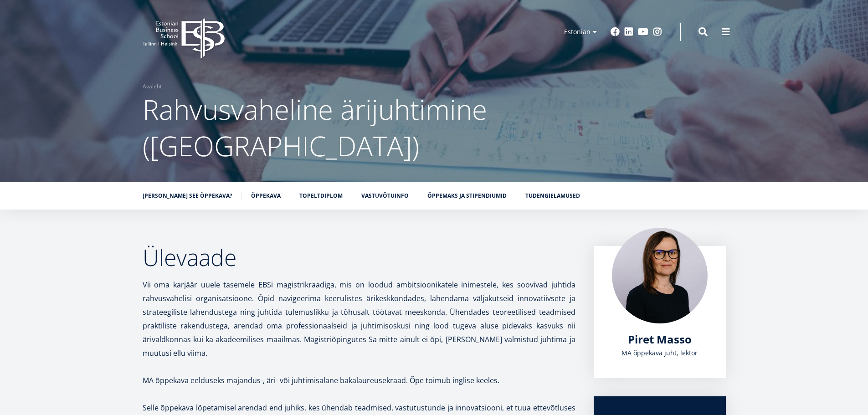 Image resolution: width=868 pixels, height=415 pixels. I want to click on span: Piret Masso, so click(660, 339).